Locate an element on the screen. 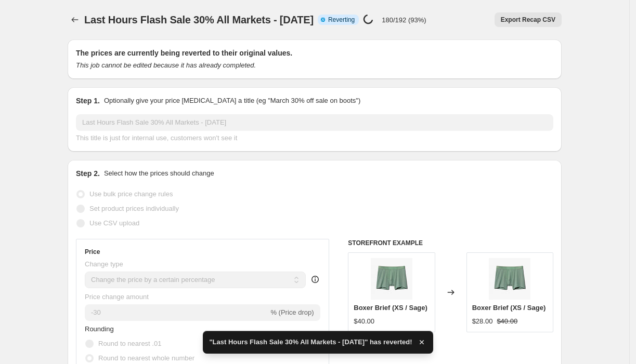 The image size is (636, 364). span: Rounding is located at coordinates (99, 329).